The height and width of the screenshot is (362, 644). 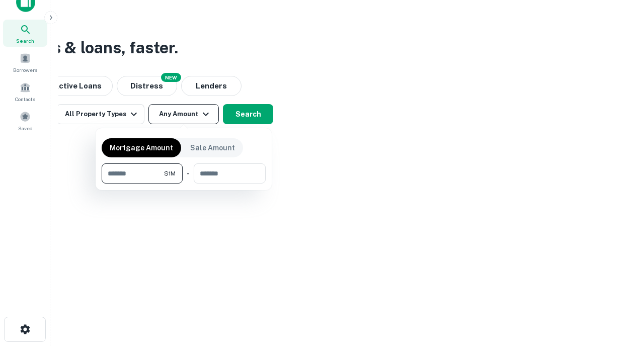 What do you see at coordinates (619, 306) in the screenshot?
I see `div: Chat Widget` at bounding box center [619, 306].